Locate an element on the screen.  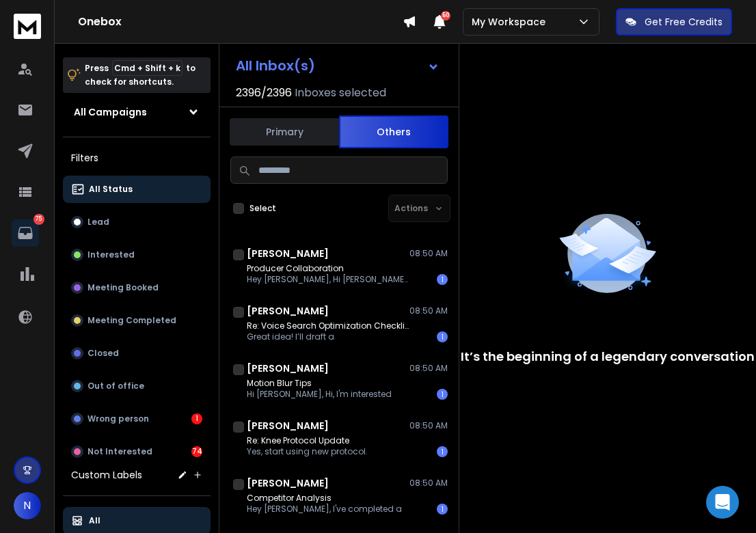
span: N is located at coordinates (27, 506).